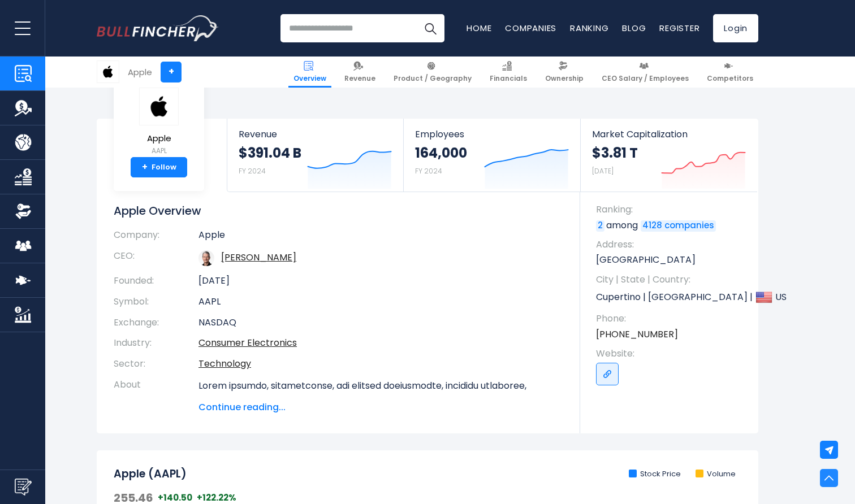 This screenshot has width=855, height=504. What do you see at coordinates (156, 395) in the screenshot?
I see `th: About` at bounding box center [156, 395].